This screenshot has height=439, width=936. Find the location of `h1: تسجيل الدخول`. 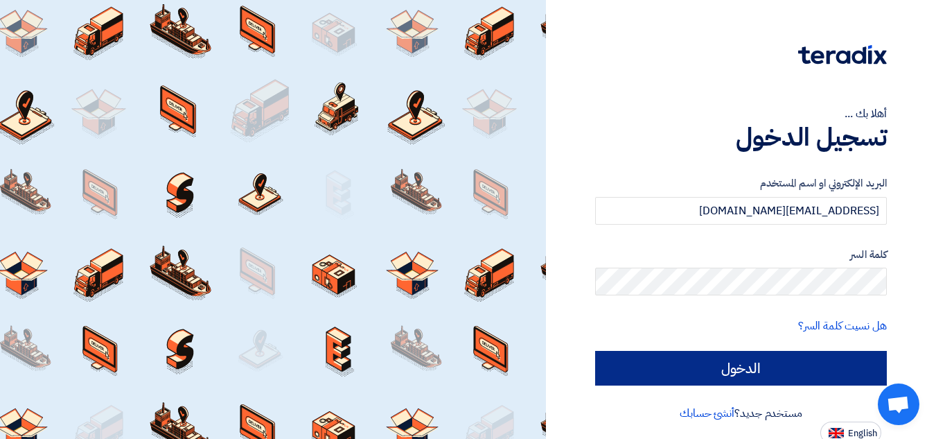

h1: تسجيل الدخول is located at coordinates (741, 137).